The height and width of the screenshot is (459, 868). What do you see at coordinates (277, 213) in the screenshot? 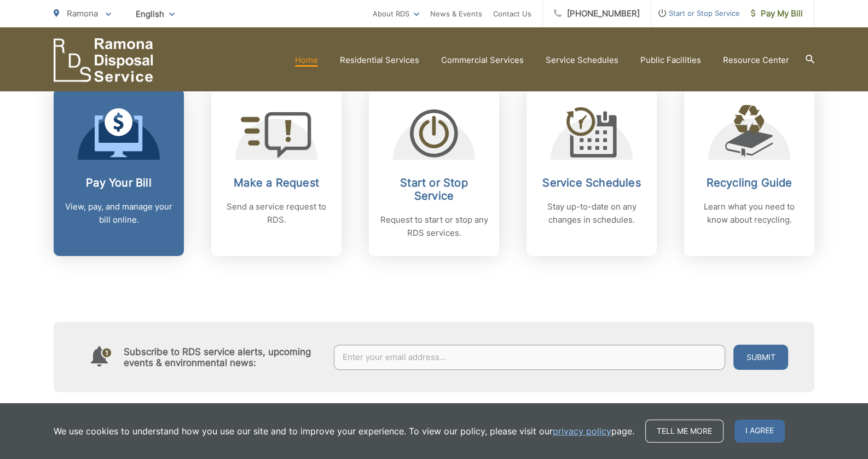
I see `p: Send a service request to RDS.` at bounding box center [277, 213].